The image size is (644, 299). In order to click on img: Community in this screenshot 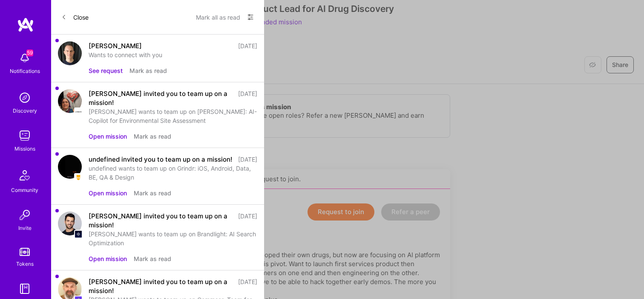, I will do `click(25, 175)`.